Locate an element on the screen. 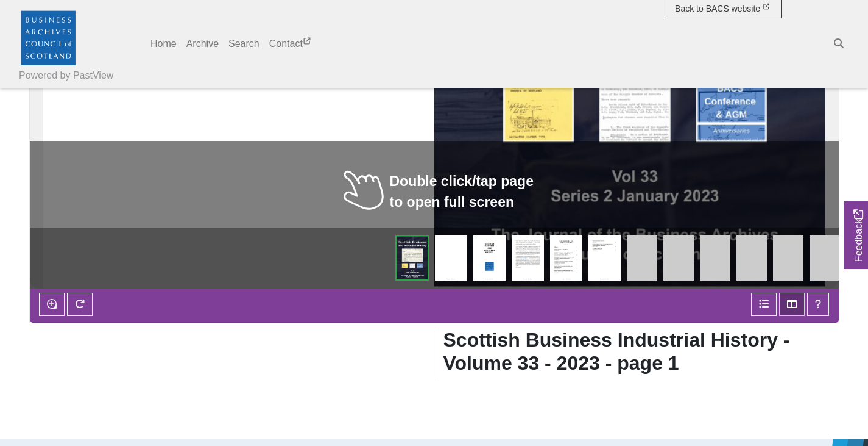 The width and height of the screenshot is (868, 446). span: Back to BACS website is located at coordinates (718, 9).